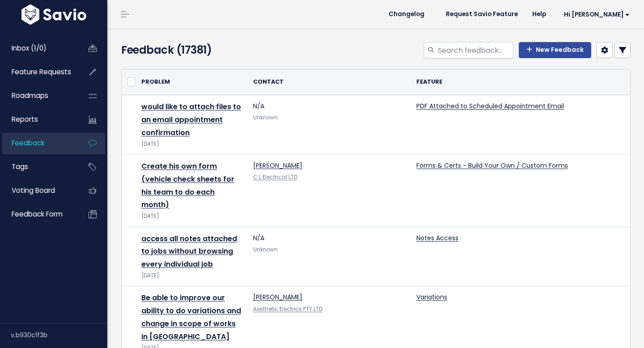  What do you see at coordinates (38, 167) in the screenshot?
I see `a: Tags` at bounding box center [38, 167].